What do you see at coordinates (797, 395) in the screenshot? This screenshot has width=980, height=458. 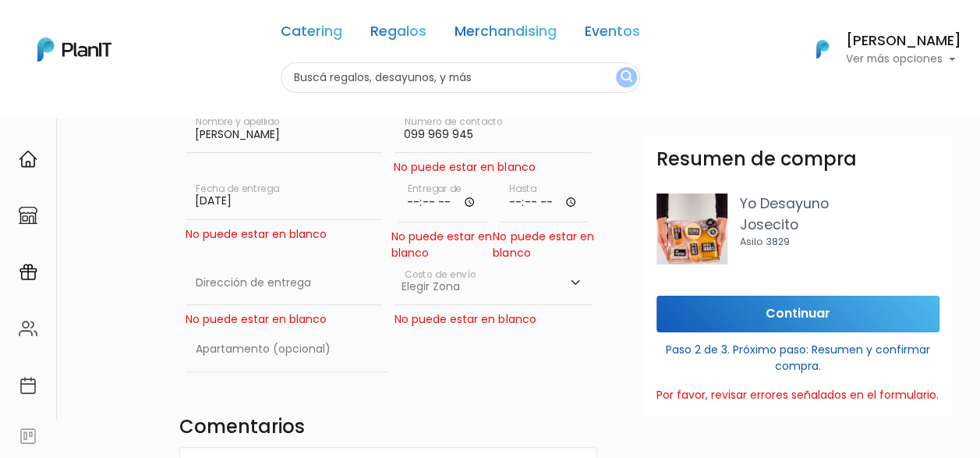 I see `div: Por favor, revisar errores señalados en el formulario.` at bounding box center [797, 395].